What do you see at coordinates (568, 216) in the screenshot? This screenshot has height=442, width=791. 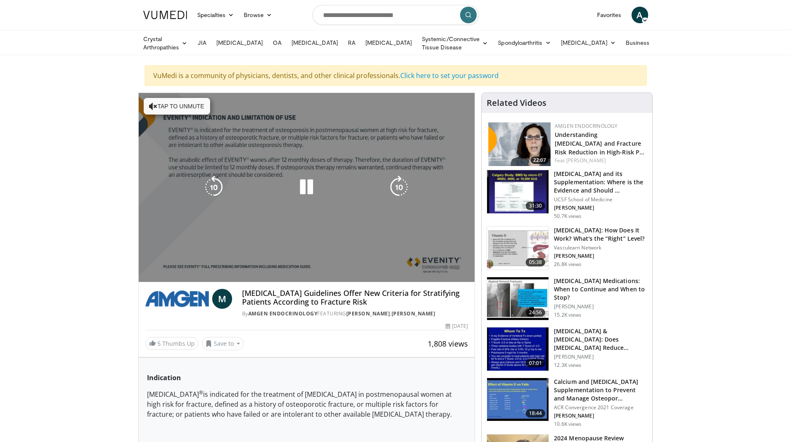 I see `p: 50.7K views` at bounding box center [568, 216].